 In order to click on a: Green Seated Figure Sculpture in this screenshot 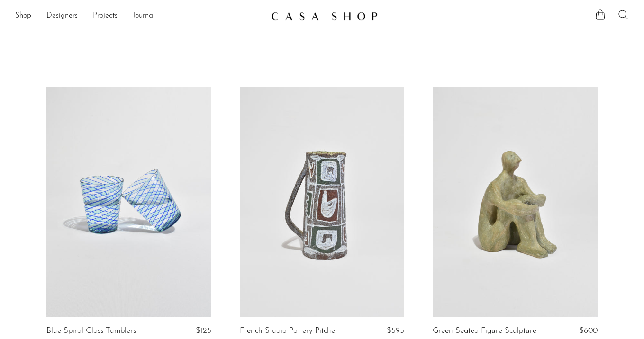, I will do `click(484, 331)`.